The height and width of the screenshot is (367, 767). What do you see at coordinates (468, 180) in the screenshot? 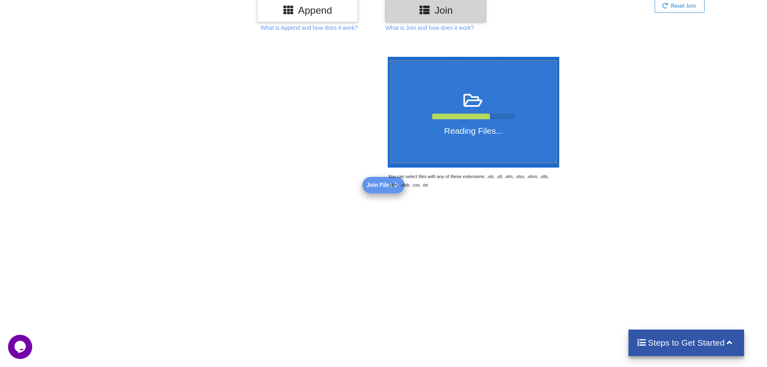
I see `i: You can select files with any of these extensions: .xls, .xlt, .xlm, .xlsx, .xlsm, .xltx, .xltm, ...` at bounding box center [468, 180].